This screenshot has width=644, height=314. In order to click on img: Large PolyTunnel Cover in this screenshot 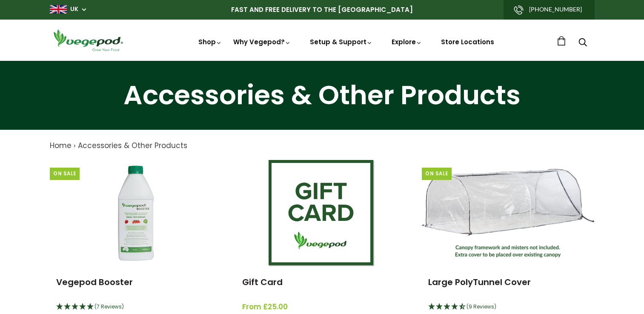, I will do `click(508, 213)`.